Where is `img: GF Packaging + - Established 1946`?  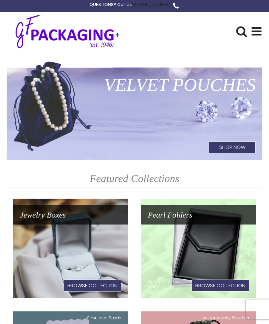
img: GF Packaging + - Established 1946 is located at coordinates (67, 31).